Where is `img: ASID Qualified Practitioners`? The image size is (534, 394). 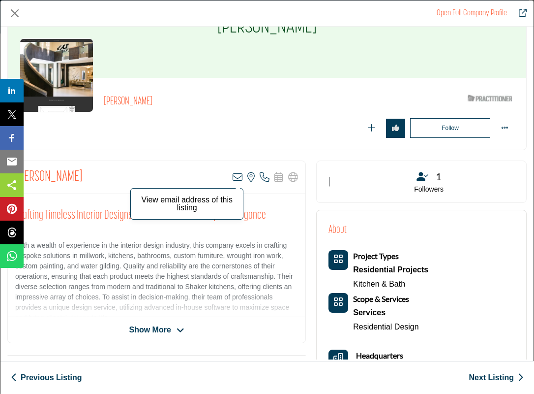
img: ASID Qualified Practitioners is located at coordinates (490, 98).